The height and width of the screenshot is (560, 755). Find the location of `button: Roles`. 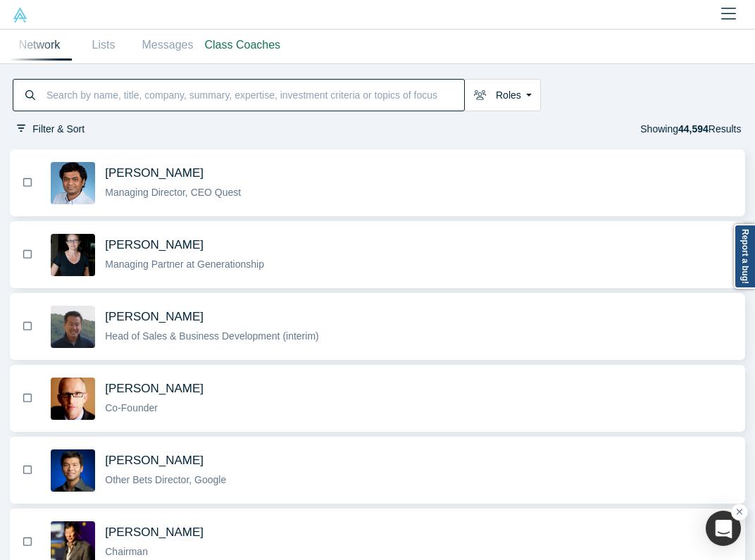

button: Roles is located at coordinates (502, 95).